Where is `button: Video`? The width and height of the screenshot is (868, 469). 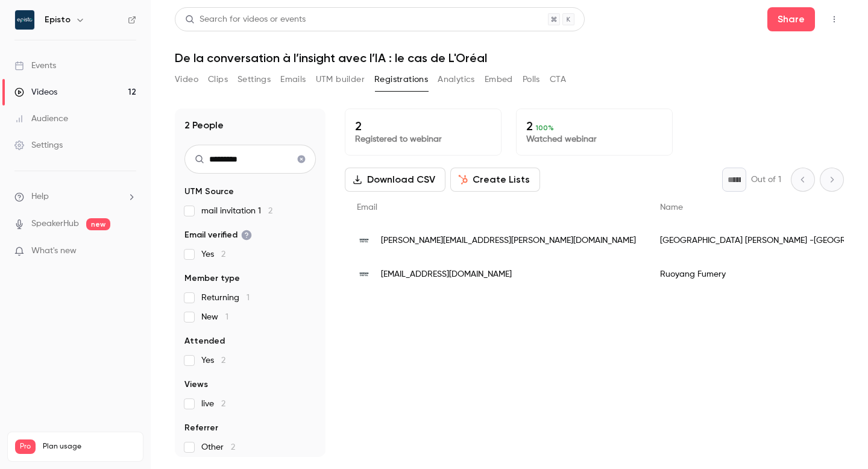
button: Video is located at coordinates (186, 80).